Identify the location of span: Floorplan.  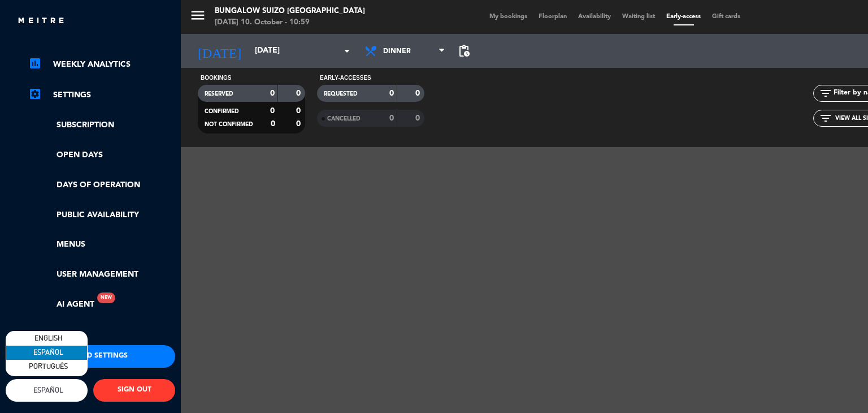
(553, 17).